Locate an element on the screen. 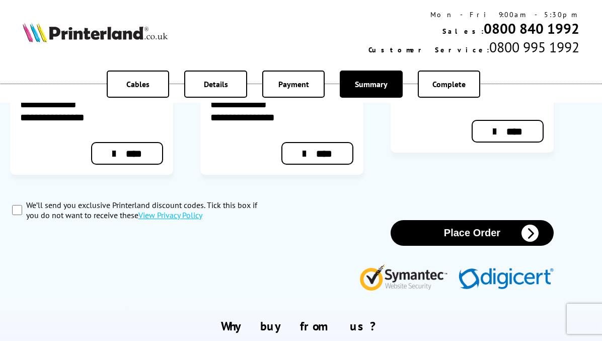  span: Sales: is located at coordinates (463, 31).